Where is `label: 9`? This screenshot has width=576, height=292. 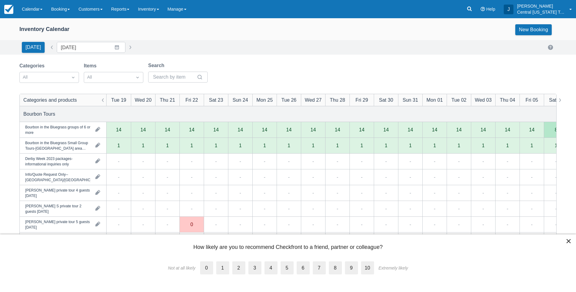
label: 9 is located at coordinates (351, 268).